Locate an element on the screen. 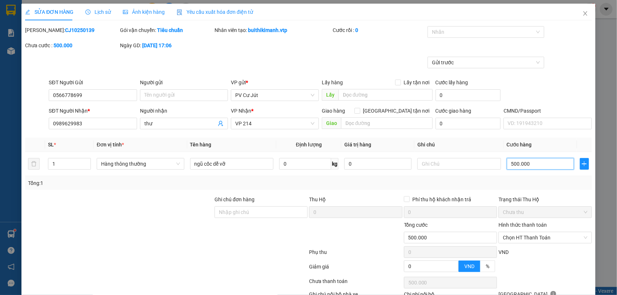 The width and height of the screenshot is (617, 295). label: Hình thức thanh toán is located at coordinates (523, 225).